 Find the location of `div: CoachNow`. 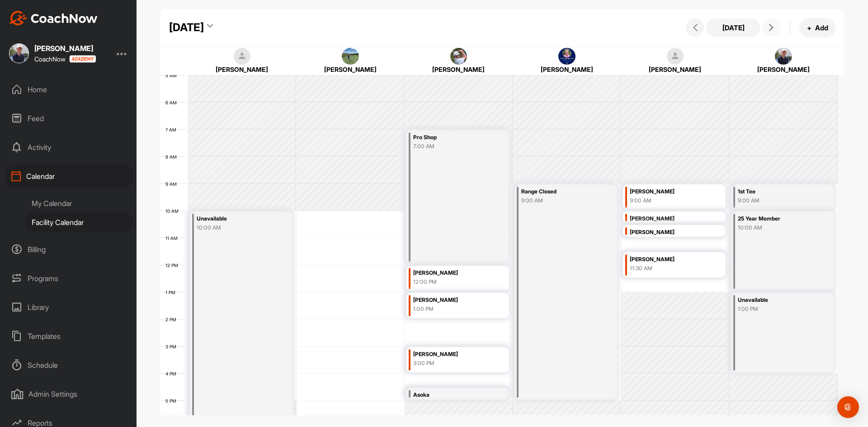

div: CoachNow is located at coordinates (65, 59).